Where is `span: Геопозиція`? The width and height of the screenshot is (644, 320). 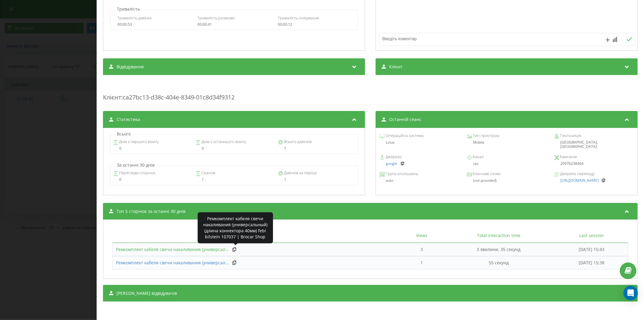
span: Геопозиція is located at coordinates (570, 135).